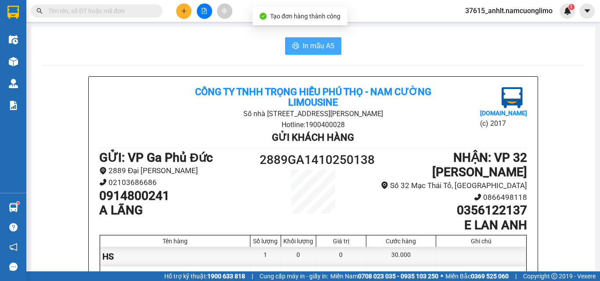 The height and width of the screenshot is (281, 600). What do you see at coordinates (477, 277) in the screenshot?
I see `span: Miền Bắc` at bounding box center [477, 277].